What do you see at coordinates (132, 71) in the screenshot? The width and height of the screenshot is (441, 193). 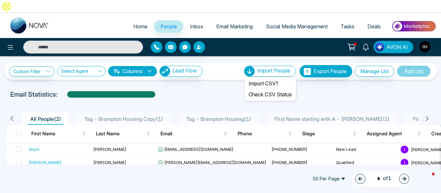 I see `button: Columnsdown` at bounding box center [132, 71].